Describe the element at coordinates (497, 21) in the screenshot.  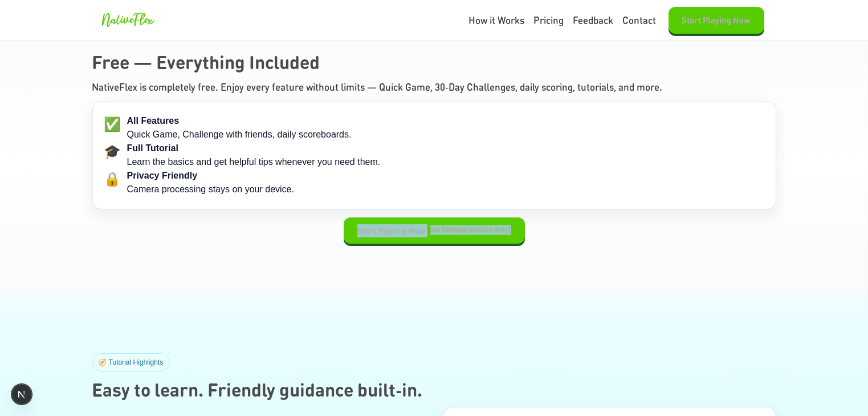
I see `a: How it Works` at that location.